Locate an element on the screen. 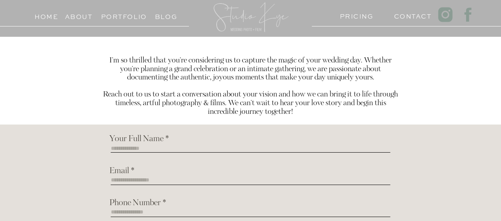 Image resolution: width=501 pixels, height=221 pixels. h2: Email * is located at coordinates (162, 172).